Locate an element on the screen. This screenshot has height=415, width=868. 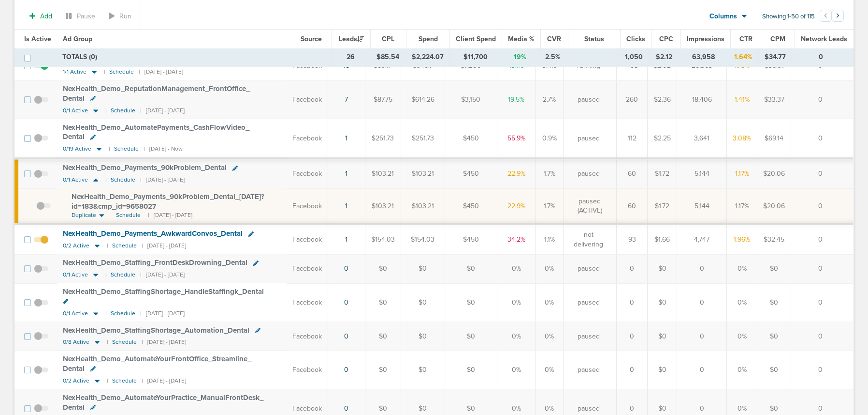
button: Go to next page is located at coordinates (838, 16).